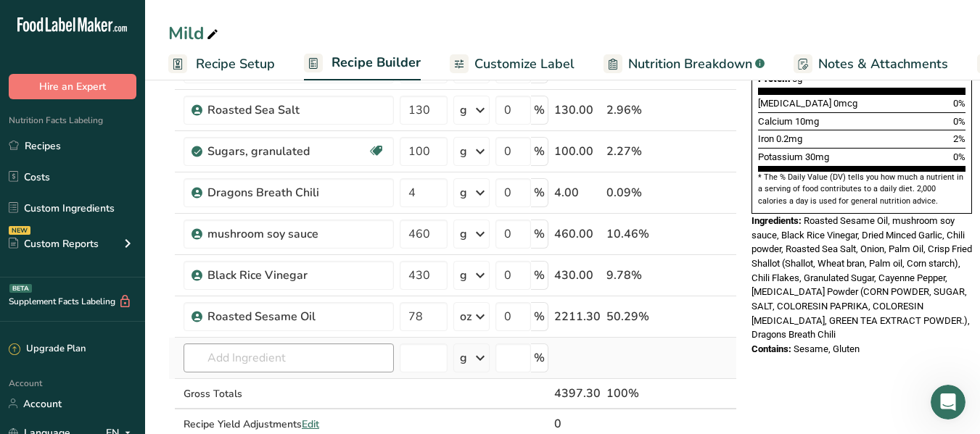 This screenshot has height=434, width=980. What do you see at coordinates (296, 276) in the screenshot?
I see `div: Black Rice Vinegar` at bounding box center [296, 276].